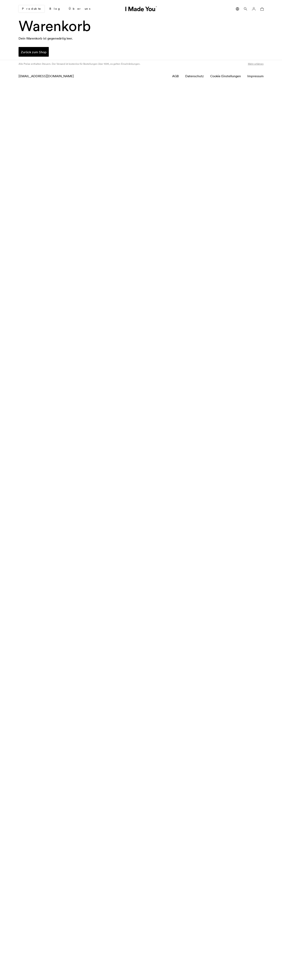 The width and height of the screenshot is (282, 980). I want to click on a: Cookie Einstellungen, so click(226, 76).